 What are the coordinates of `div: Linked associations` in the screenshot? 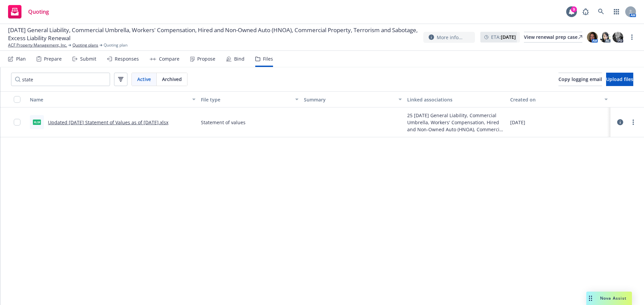 It's located at (456, 99).